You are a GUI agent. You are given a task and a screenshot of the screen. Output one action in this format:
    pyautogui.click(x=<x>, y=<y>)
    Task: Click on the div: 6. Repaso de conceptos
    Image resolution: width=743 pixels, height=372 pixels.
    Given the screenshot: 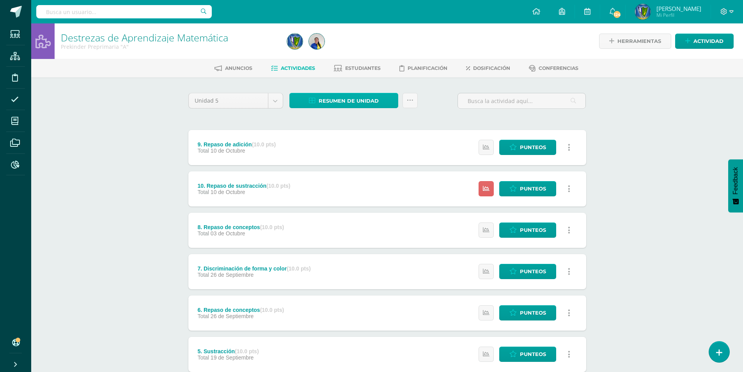 What is the action you would take?
    pyautogui.click(x=241, y=310)
    